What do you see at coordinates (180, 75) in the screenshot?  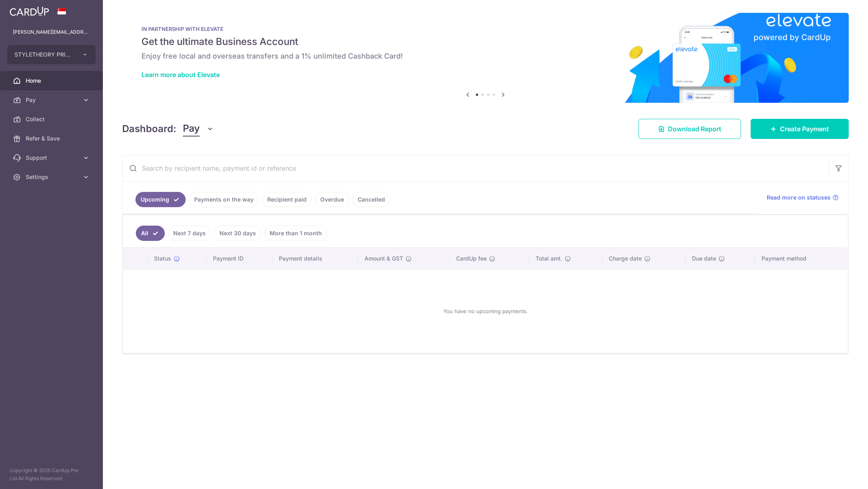 I see `a: Learn more about Elevate` at bounding box center [180, 75].